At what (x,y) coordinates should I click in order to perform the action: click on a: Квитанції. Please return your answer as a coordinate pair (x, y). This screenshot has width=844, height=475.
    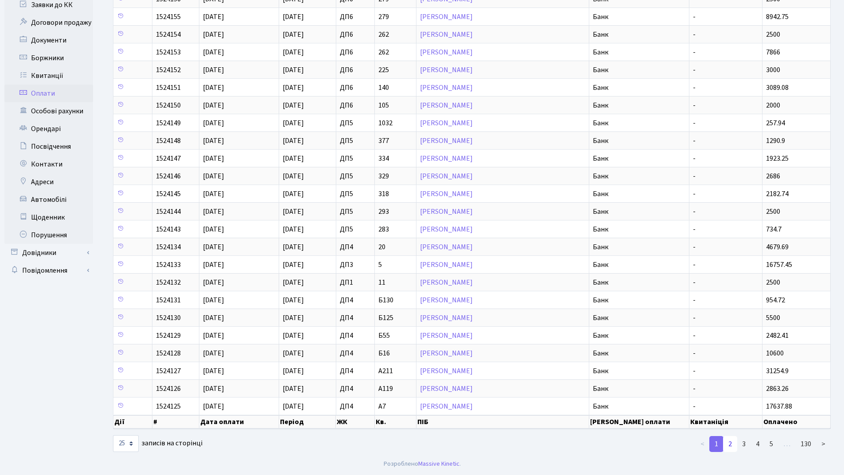
    Looking at the image, I should click on (49, 76).